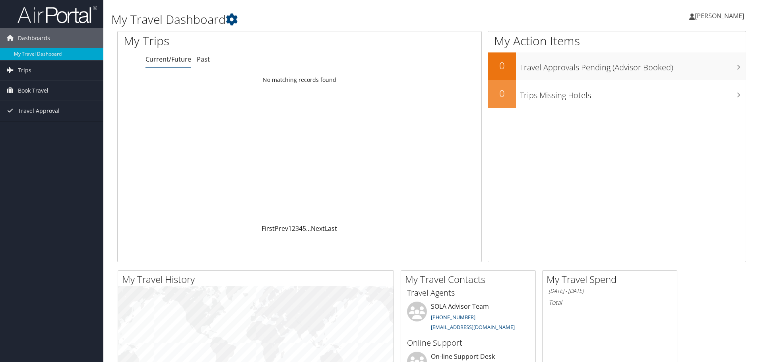 This screenshot has width=760, height=362. I want to click on span: Dashboards, so click(34, 38).